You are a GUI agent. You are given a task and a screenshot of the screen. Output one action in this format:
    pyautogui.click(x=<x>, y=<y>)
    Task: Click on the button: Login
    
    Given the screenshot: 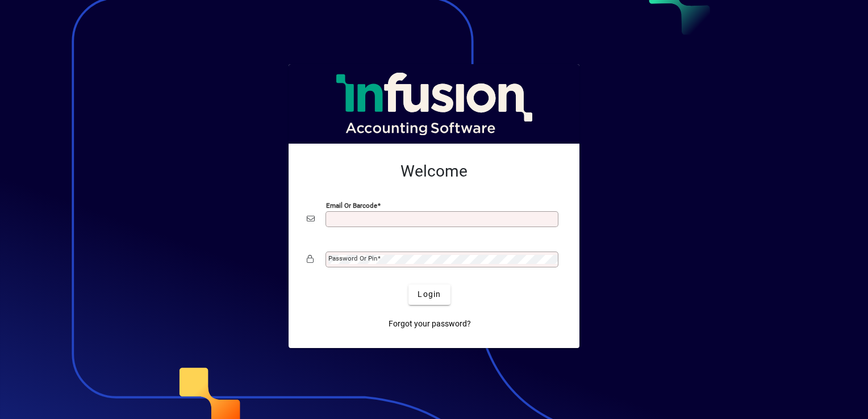 What is the action you would take?
    pyautogui.click(x=429, y=294)
    